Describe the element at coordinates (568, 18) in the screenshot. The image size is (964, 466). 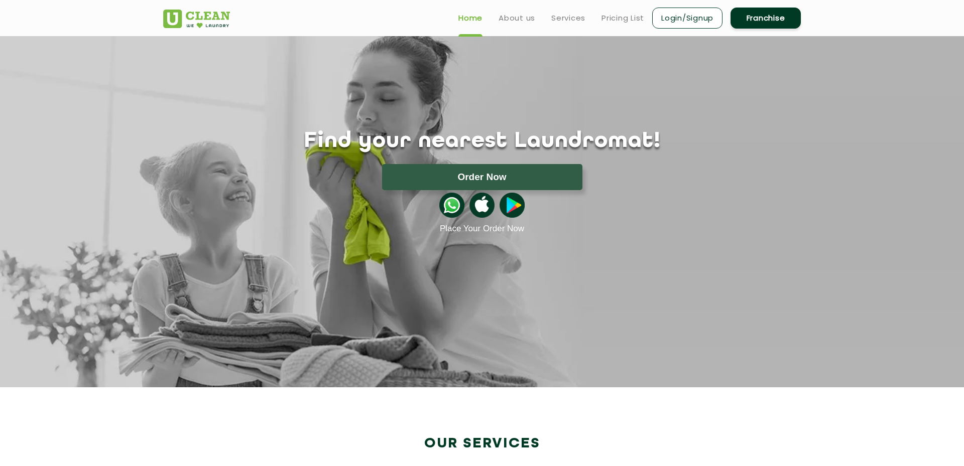
I see `a: Services` at that location.